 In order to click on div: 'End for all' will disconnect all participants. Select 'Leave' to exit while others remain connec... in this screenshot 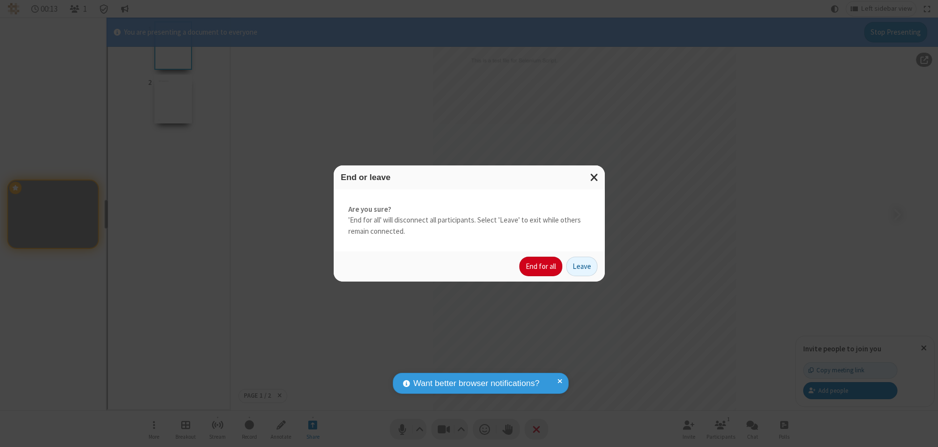, I will do `click(469, 221)`.